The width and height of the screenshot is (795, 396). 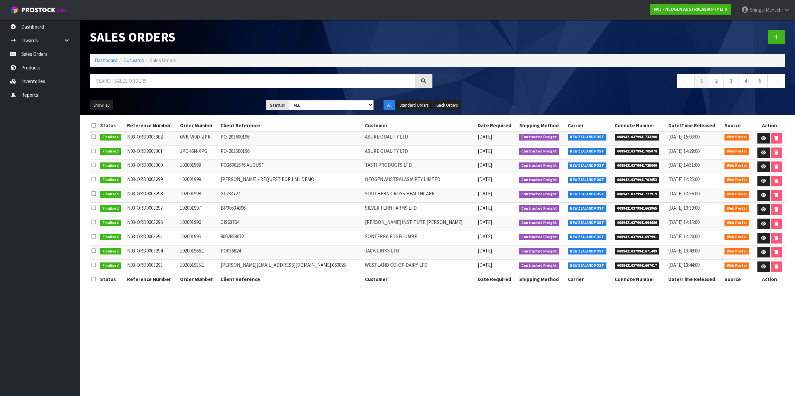 What do you see at coordinates (760, 81) in the screenshot?
I see `a: 5` at bounding box center [760, 81].